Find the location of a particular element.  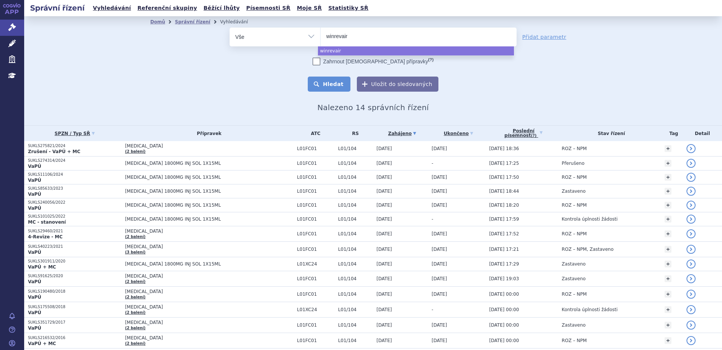

a: Poslednípísemnost(?) is located at coordinates (523, 133).